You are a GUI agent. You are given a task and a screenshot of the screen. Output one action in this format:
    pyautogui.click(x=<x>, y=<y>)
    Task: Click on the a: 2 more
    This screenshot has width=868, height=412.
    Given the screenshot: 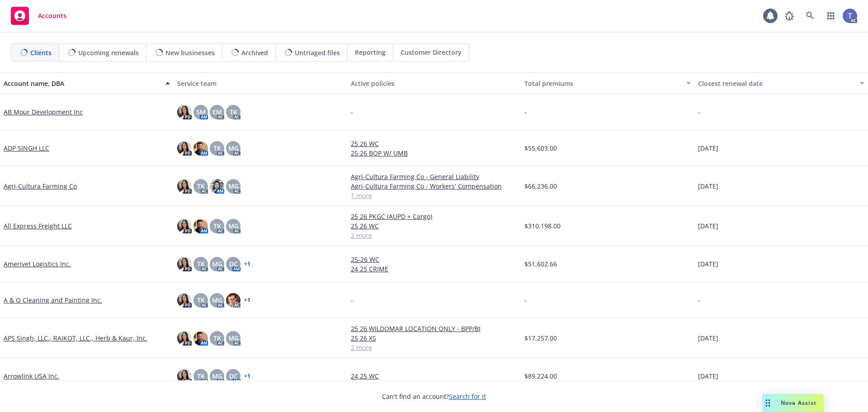 What is the action you would take?
    pyautogui.click(x=434, y=347)
    